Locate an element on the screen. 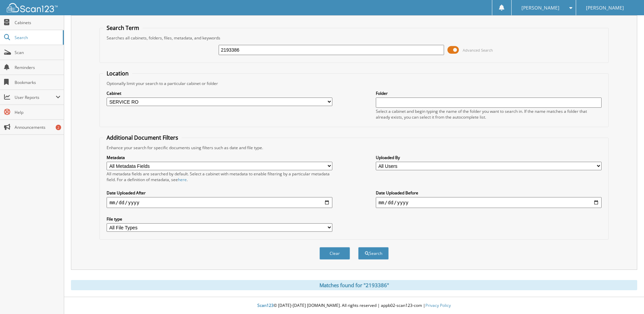 The image size is (644, 314). span: User Reports is located at coordinates (35, 97).